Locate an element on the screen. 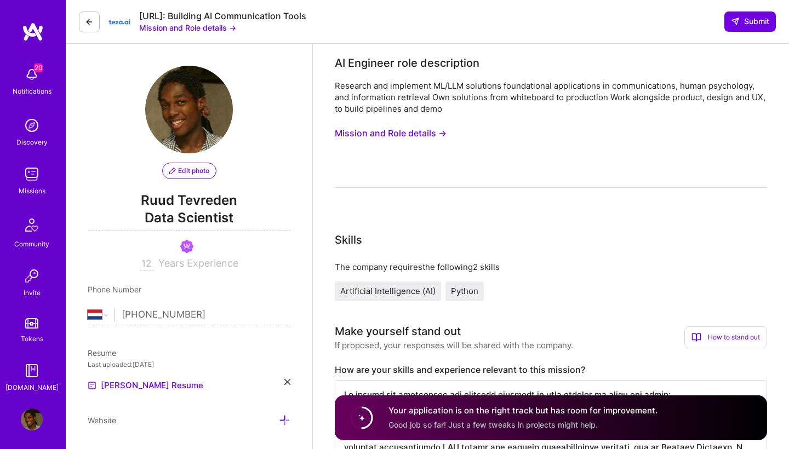 The height and width of the screenshot is (449, 789). h4: Your application is on the right track but has room for improvement. is located at coordinates (523, 411).